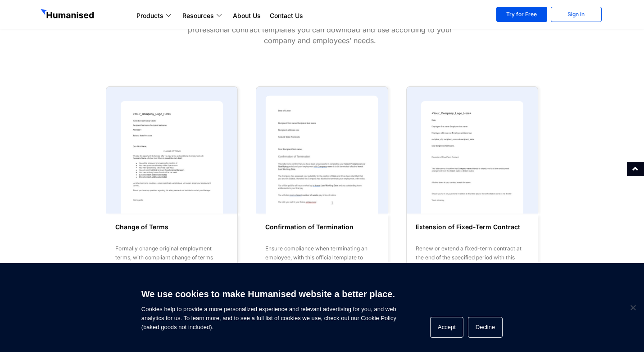  Describe the element at coordinates (287, 16) in the screenshot. I see `a: Contact Us` at that location.